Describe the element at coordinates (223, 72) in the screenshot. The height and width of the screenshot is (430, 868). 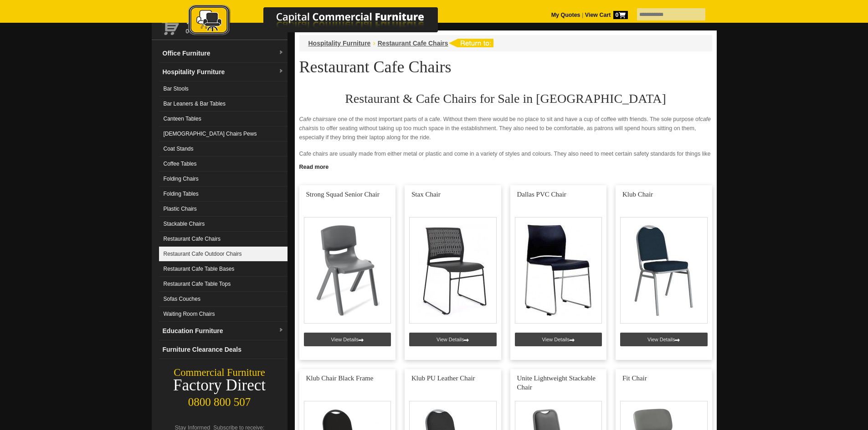
I see `a: Hospitality Furnituredropdown` at that location.